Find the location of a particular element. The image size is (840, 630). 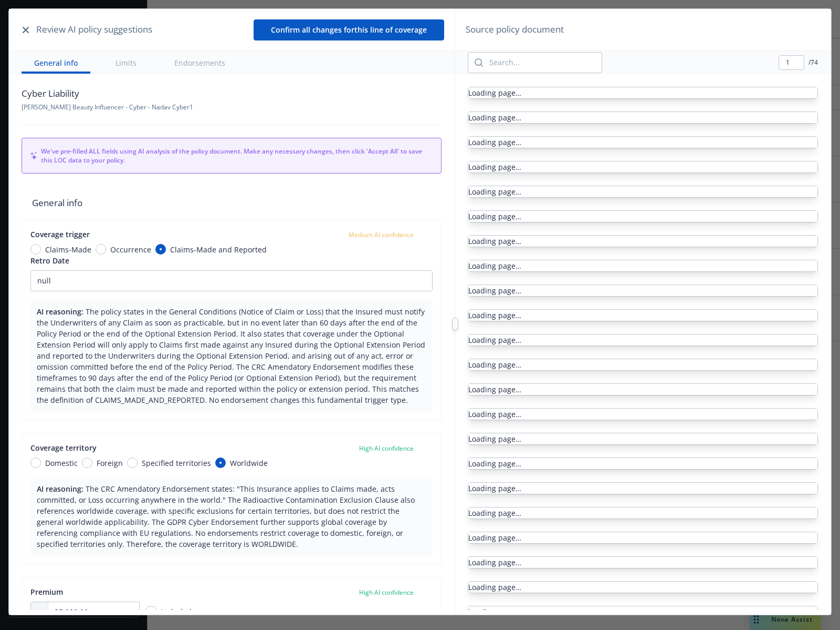

input: Specified territories is located at coordinates (132, 463).